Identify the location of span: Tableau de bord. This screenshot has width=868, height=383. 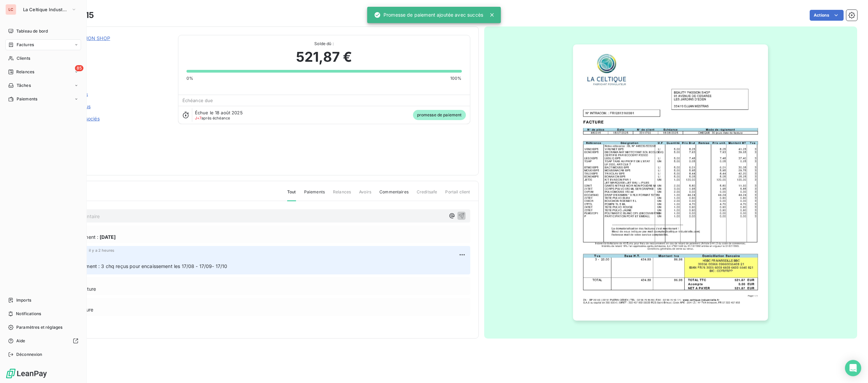
(32, 31).